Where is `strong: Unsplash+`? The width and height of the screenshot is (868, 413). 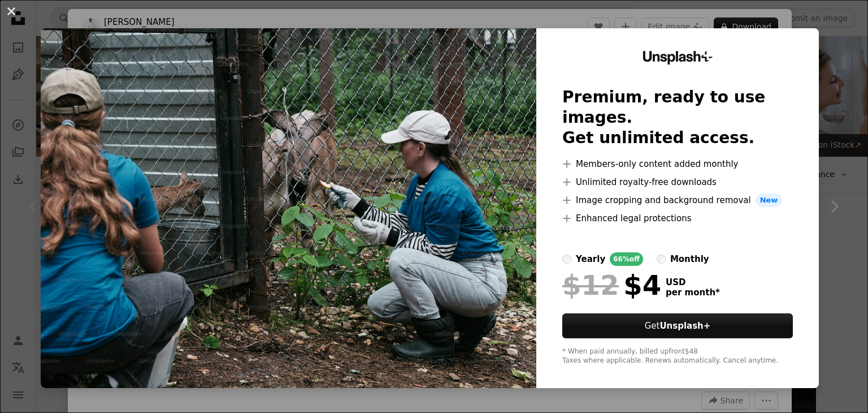 strong: Unsplash+ is located at coordinates (685, 326).